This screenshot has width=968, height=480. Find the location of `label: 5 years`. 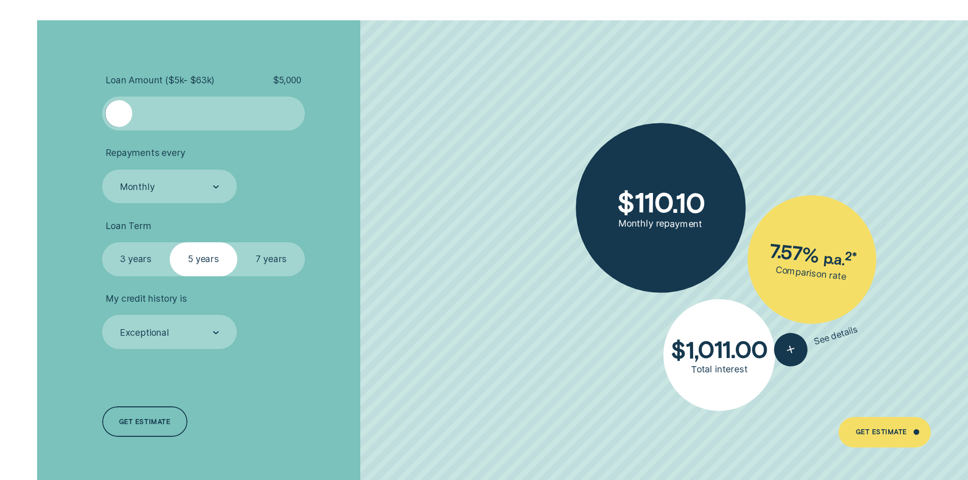

label: 5 years is located at coordinates (203, 259).